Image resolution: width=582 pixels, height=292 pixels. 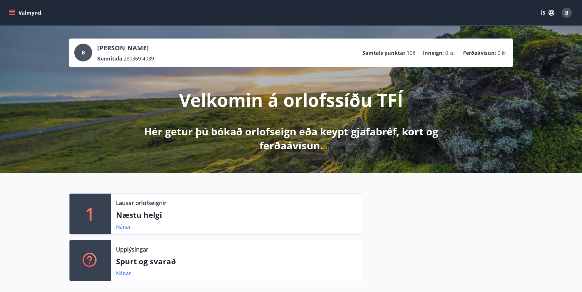 I want to click on button: B, so click(x=566, y=13).